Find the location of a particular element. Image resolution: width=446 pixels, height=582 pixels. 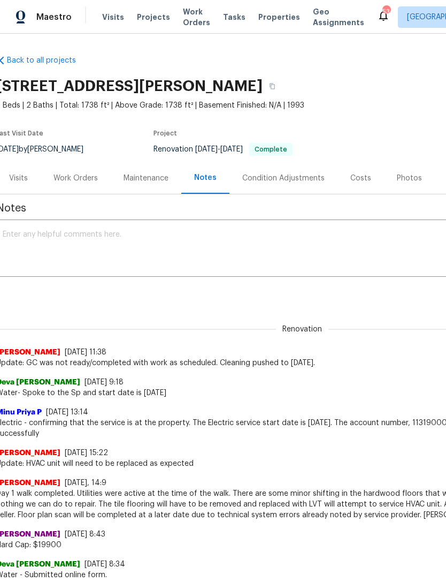

div: Photos is located at coordinates (410, 178).